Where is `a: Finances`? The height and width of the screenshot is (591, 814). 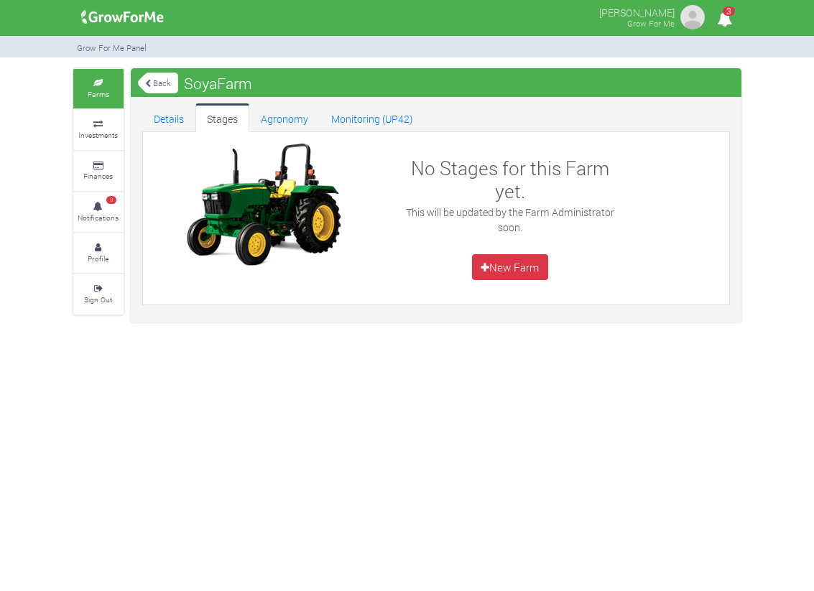 a: Finances is located at coordinates (98, 171).